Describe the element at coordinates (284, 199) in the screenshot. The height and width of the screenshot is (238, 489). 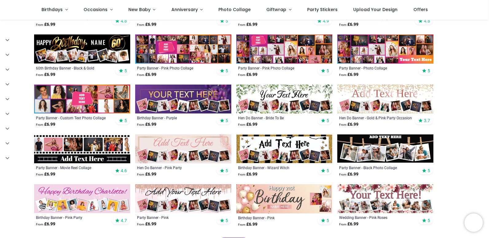
I see `img: Personalised Happy Birthday Banner - Pink - Custom Age, Name & 3 Photo Upload` at that location.